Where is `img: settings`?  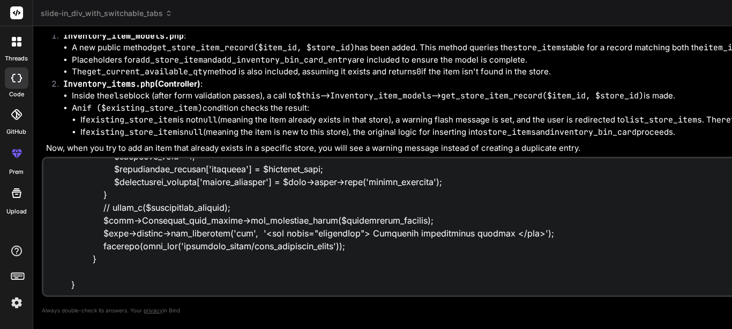 img: settings is located at coordinates (17, 303).